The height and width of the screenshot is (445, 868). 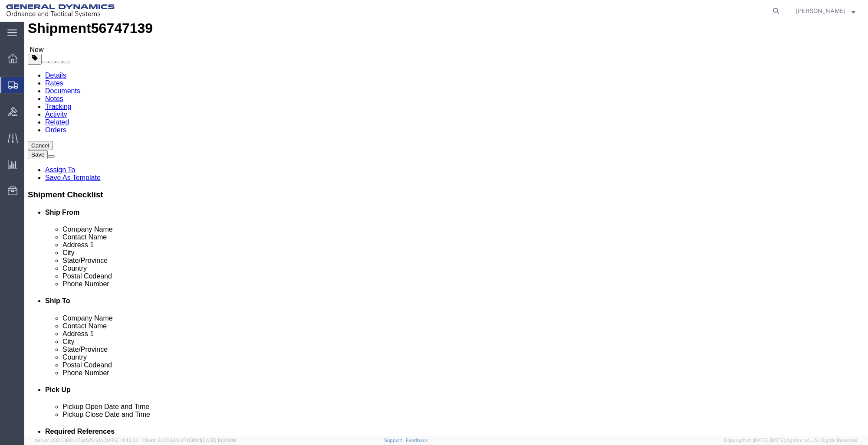 What do you see at coordinates (60, 11) in the screenshot?
I see `img: logo` at bounding box center [60, 11].